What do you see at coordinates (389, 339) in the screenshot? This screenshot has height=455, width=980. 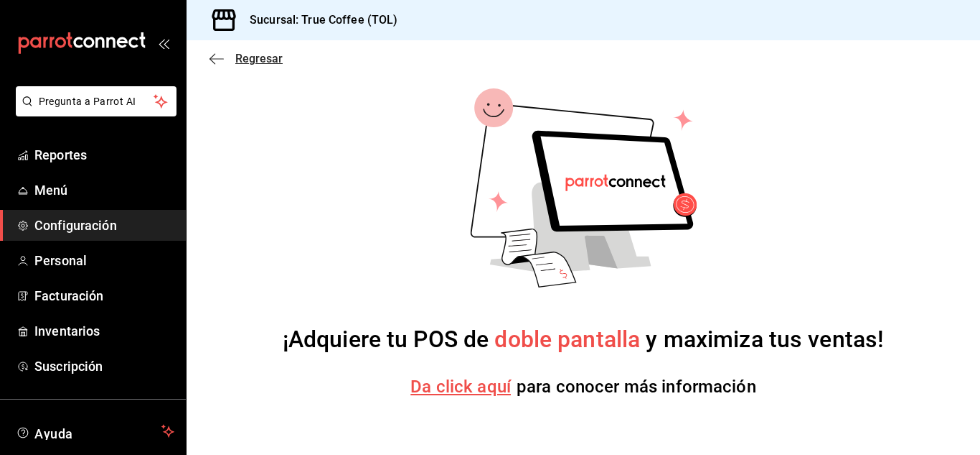 I see `span: ¡Adquiere tu POS de` at bounding box center [389, 339].